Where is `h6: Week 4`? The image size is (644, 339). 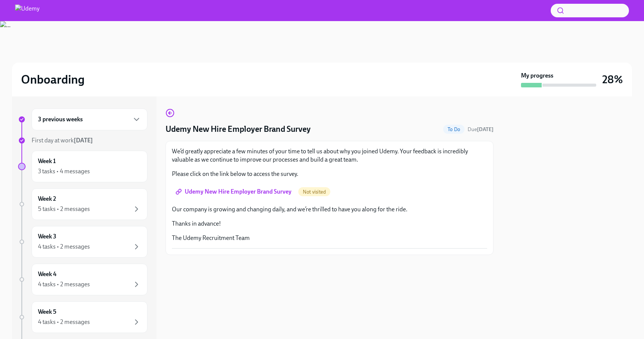 h6: Week 4 is located at coordinates (47, 274).